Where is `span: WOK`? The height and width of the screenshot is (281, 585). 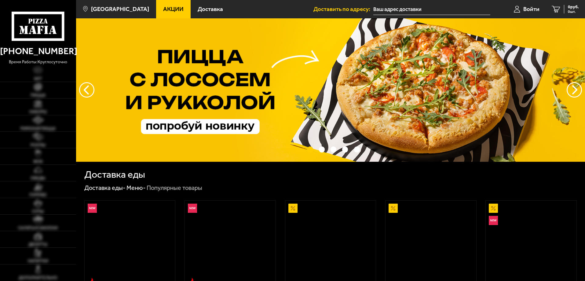
span: WOK is located at coordinates (38, 162).